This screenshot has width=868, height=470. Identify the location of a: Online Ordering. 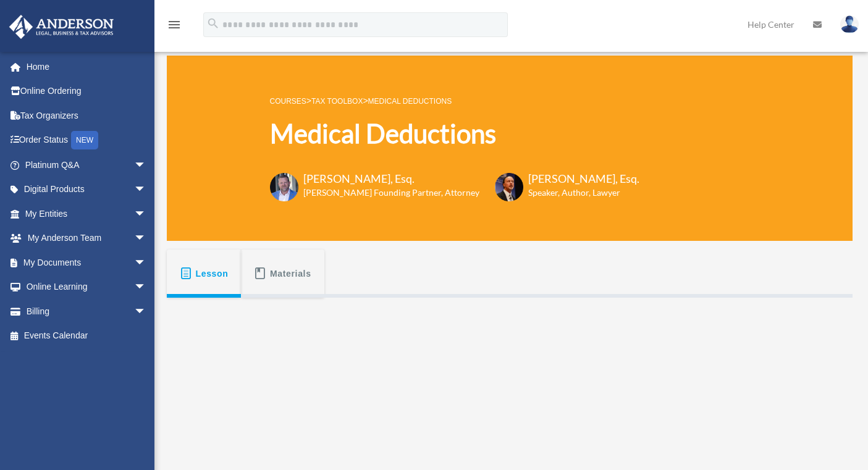
(86, 92).